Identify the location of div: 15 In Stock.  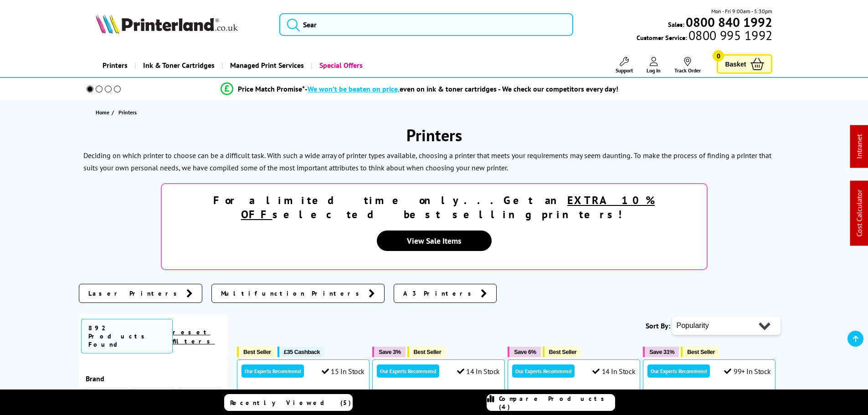
(343, 371).